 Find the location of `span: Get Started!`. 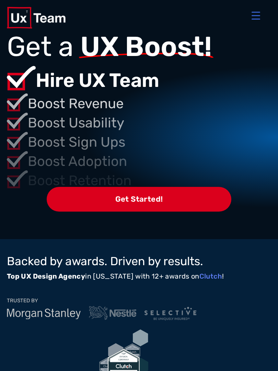

span: Get Started! is located at coordinates (139, 199).